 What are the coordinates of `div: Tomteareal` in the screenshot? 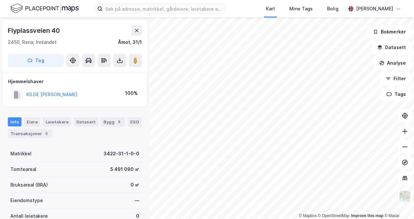 It's located at (23, 169).